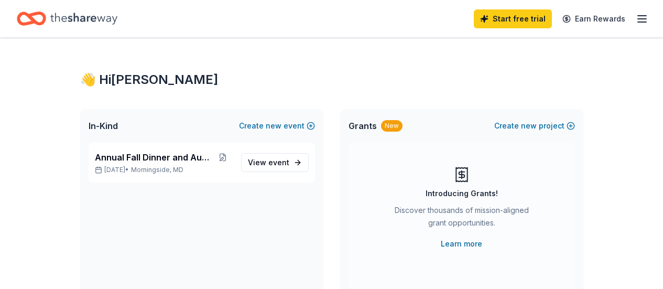 Image resolution: width=663 pixels, height=289 pixels. I want to click on a: Start free trial, so click(513, 19).